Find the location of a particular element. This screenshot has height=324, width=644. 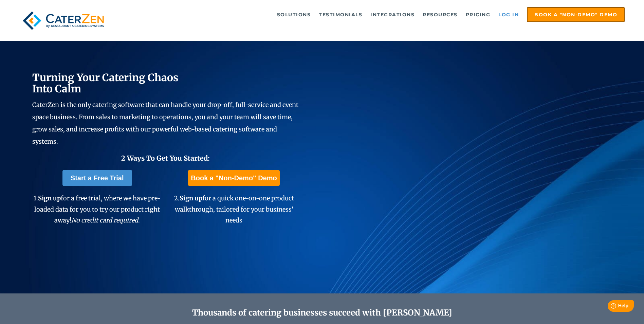

span: Turning Your Catering Chaos Into Calm is located at coordinates (105, 83).